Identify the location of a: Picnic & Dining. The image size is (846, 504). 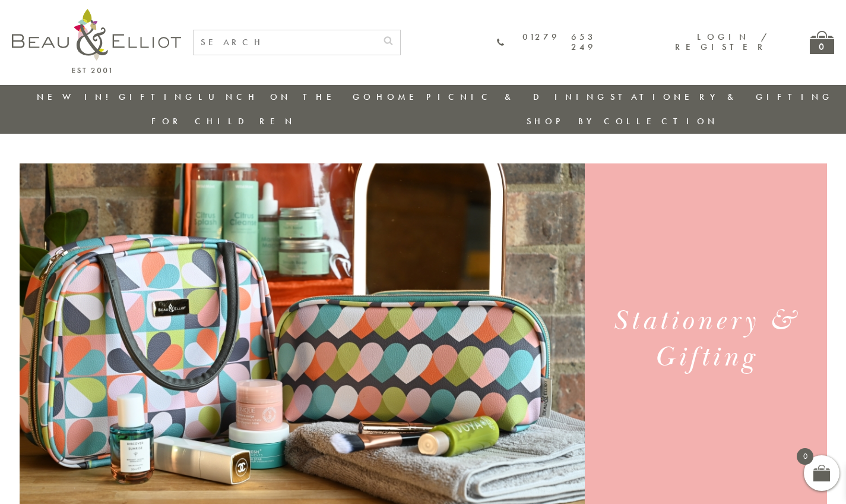
(517, 97).